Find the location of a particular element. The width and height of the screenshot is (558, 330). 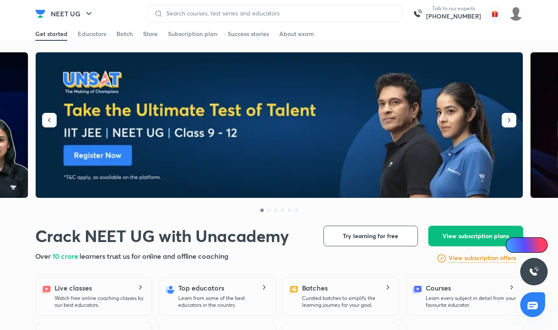

h5: Courses is located at coordinates (438, 288).